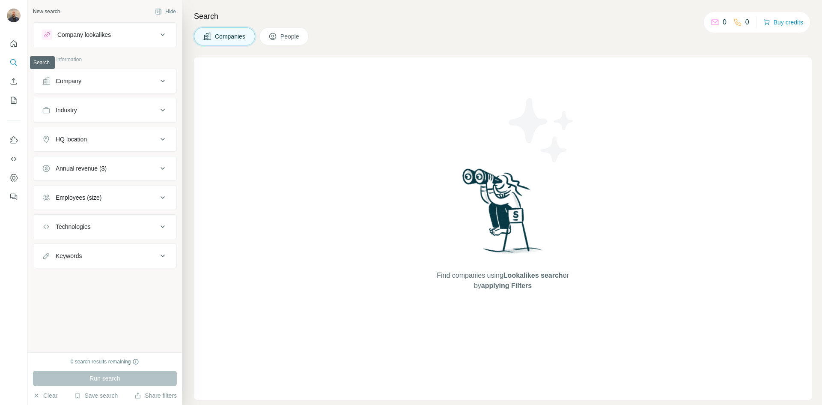 The width and height of the screenshot is (822, 405). Describe the element at coordinates (14, 44) in the screenshot. I see `button: Quick start` at that location.